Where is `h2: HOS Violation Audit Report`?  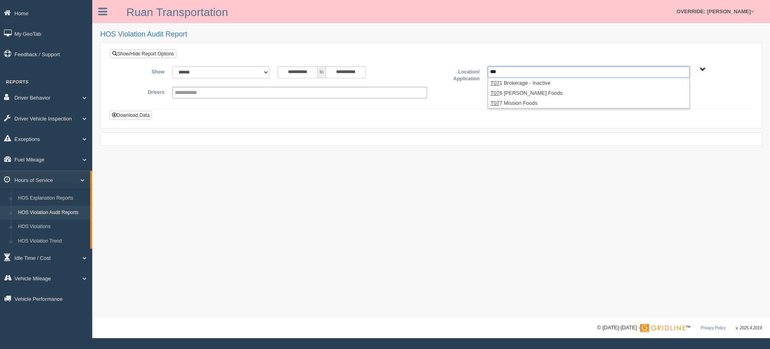 h2: HOS Violation Audit Report is located at coordinates (431, 34).